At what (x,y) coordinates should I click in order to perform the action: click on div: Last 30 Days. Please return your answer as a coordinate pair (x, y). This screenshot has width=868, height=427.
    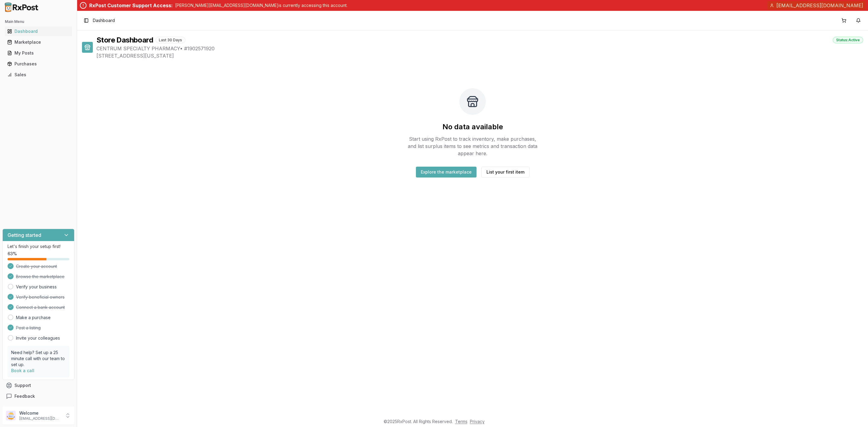
    Looking at the image, I should click on (170, 40).